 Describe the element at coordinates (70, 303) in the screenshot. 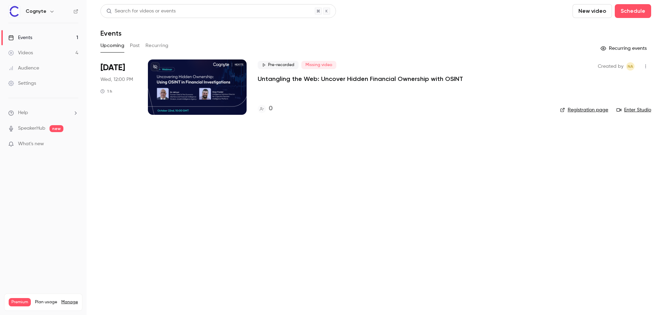

I see `a: Manage` at that location.